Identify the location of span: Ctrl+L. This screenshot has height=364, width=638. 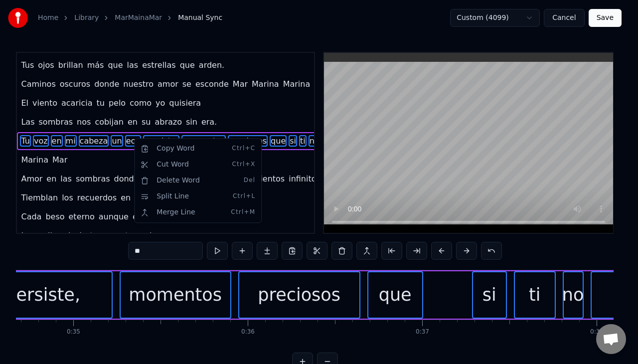
(244, 197).